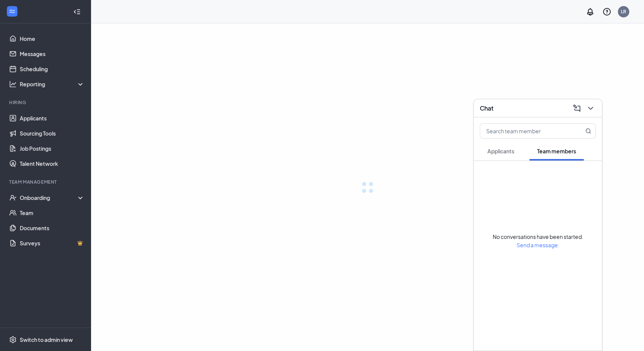 This screenshot has height=351, width=644. I want to click on div: Reporting, so click(53, 84).